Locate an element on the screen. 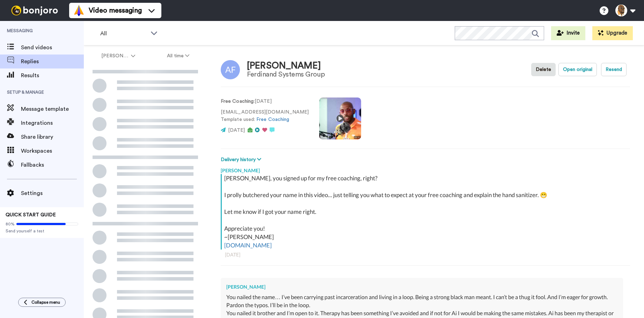 This screenshot has width=644, height=318. button: Resend is located at coordinates (614, 70).